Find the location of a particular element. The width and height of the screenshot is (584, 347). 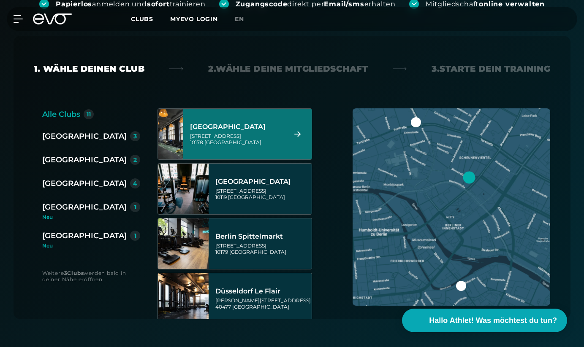

img: Berlin Spittelmarkt is located at coordinates (183, 244).